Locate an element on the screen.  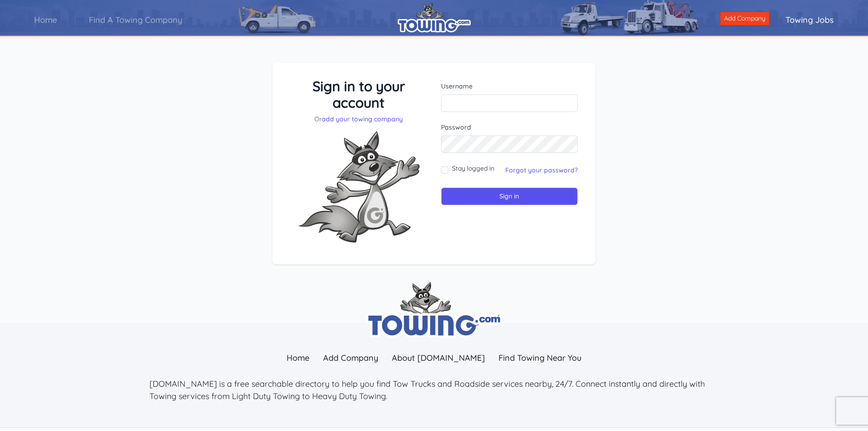
p: Or is located at coordinates (359, 119).